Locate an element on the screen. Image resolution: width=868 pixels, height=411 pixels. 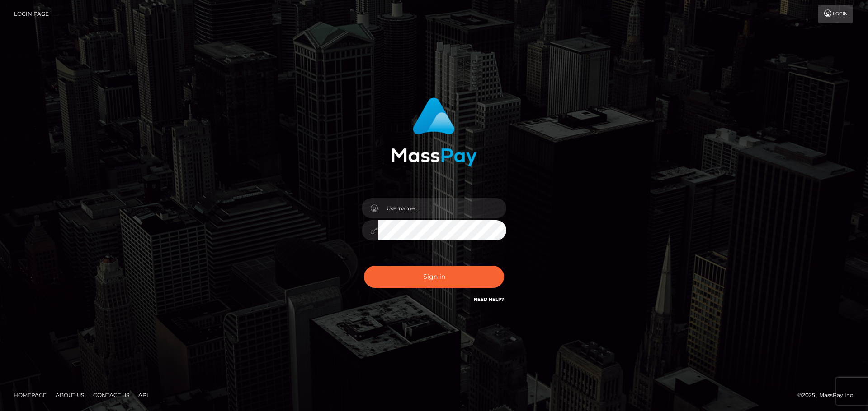
a: Homepage is located at coordinates (29, 395).